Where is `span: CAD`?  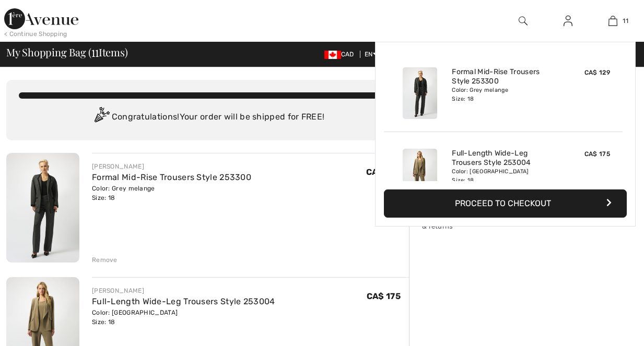
span: CAD is located at coordinates (341, 54).